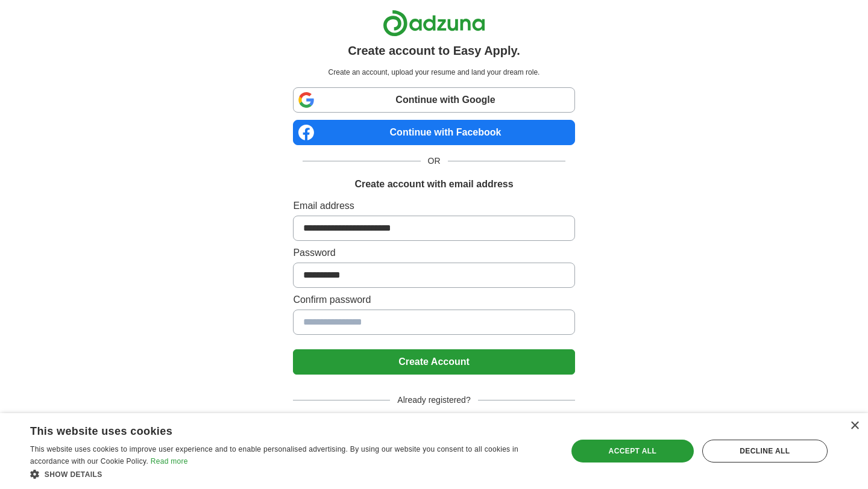 Image resolution: width=868 pixels, height=489 pixels. I want to click on span: Already registered?, so click(434, 400).